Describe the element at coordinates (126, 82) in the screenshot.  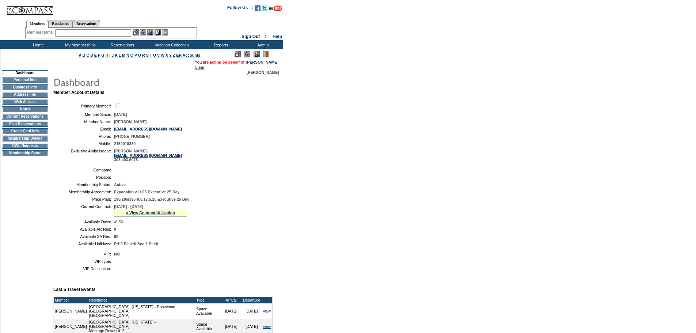
I see `img: pgTtlDashboard.gif` at that location.